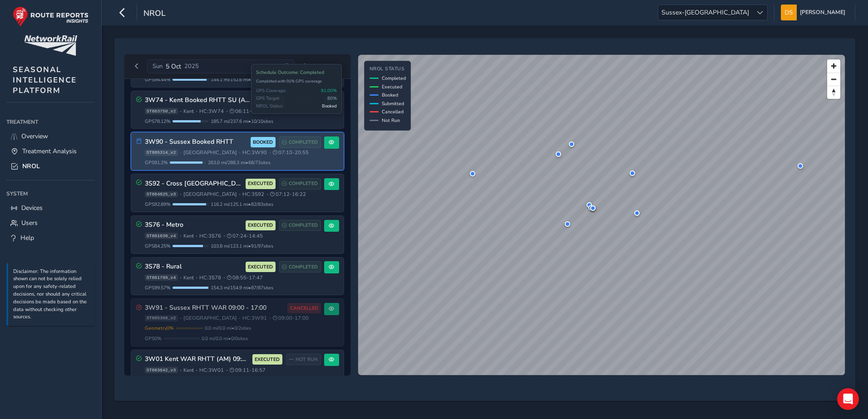  I want to click on p: Disclaimer: The information shown can not be solely relied upon for any safety-related decisions,..., so click(52, 295).